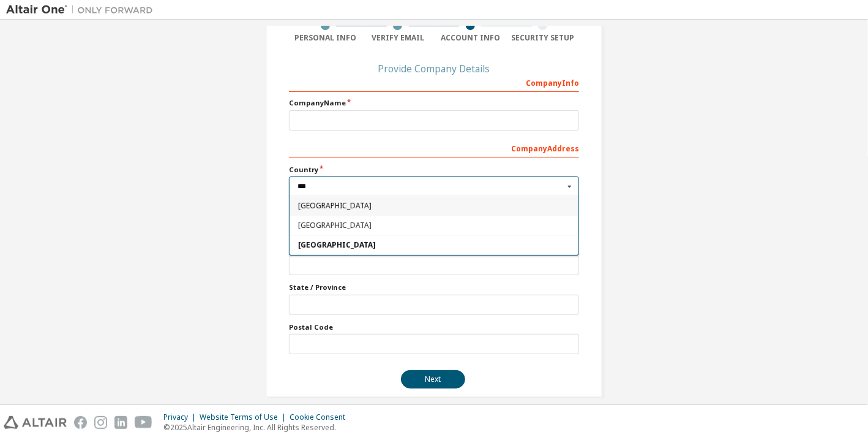 The height and width of the screenshot is (440, 868). Describe the element at coordinates (470, 38) in the screenshot. I see `div: Account Info` at that location.